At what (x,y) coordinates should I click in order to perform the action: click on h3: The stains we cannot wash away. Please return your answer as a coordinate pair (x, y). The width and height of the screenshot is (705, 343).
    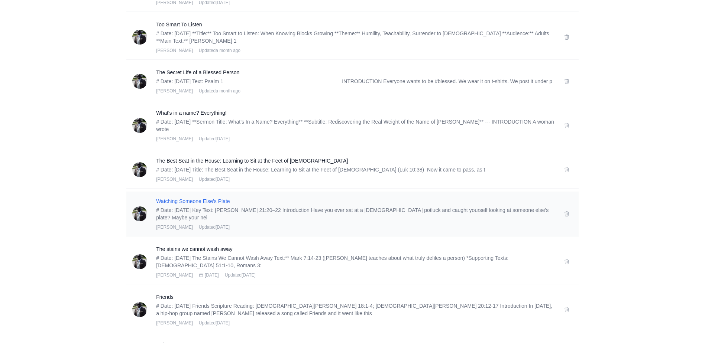
    Looking at the image, I should click on (355, 249).